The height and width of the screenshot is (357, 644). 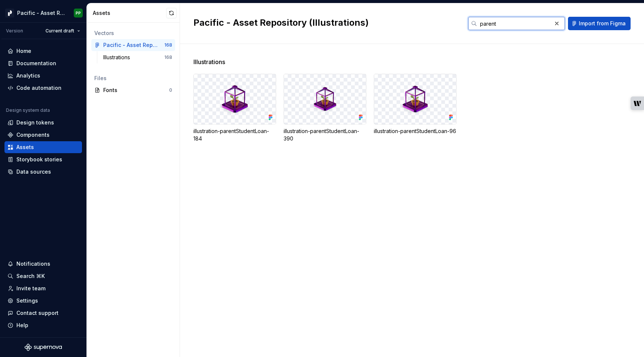 What do you see at coordinates (171, 90) in the screenshot?
I see `div: 0` at bounding box center [171, 90].